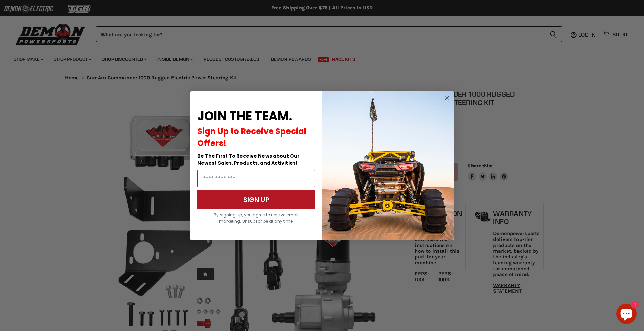 Image resolution: width=644 pixels, height=331 pixels. Describe the element at coordinates (256, 200) in the screenshot. I see `button: SIGN UP` at that location.